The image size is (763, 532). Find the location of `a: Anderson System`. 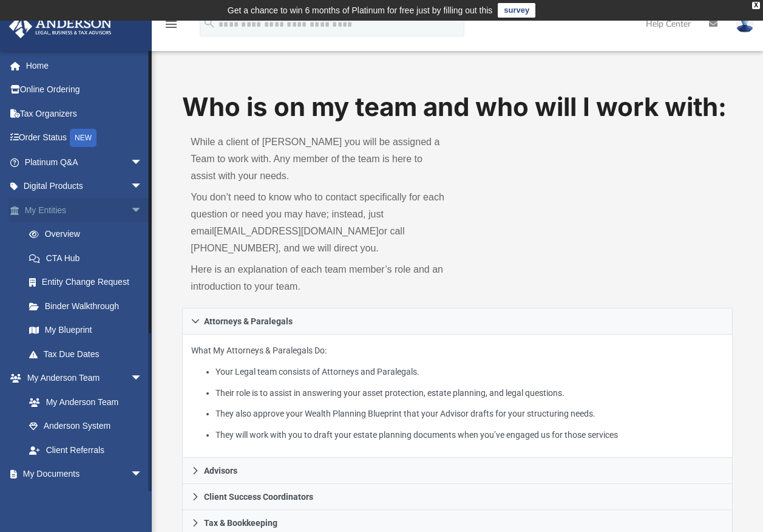

a: Anderson System is located at coordinates (85, 426).